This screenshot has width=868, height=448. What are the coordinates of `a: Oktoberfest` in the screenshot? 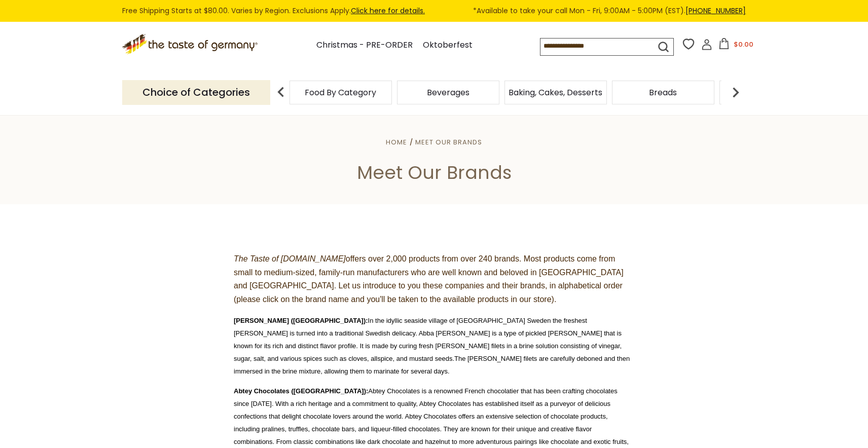 It's located at (448, 45).